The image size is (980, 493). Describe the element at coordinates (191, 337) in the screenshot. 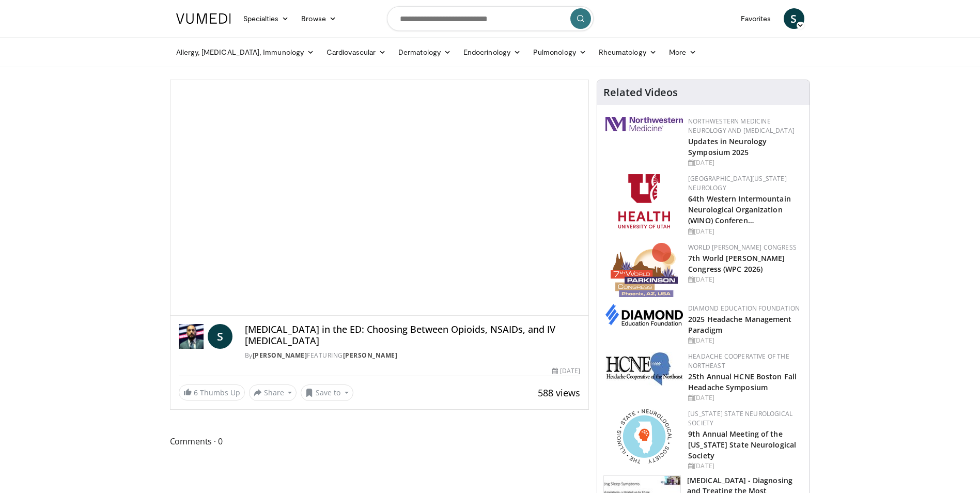

I see `img: Dr. Sergey Motov` at that location.